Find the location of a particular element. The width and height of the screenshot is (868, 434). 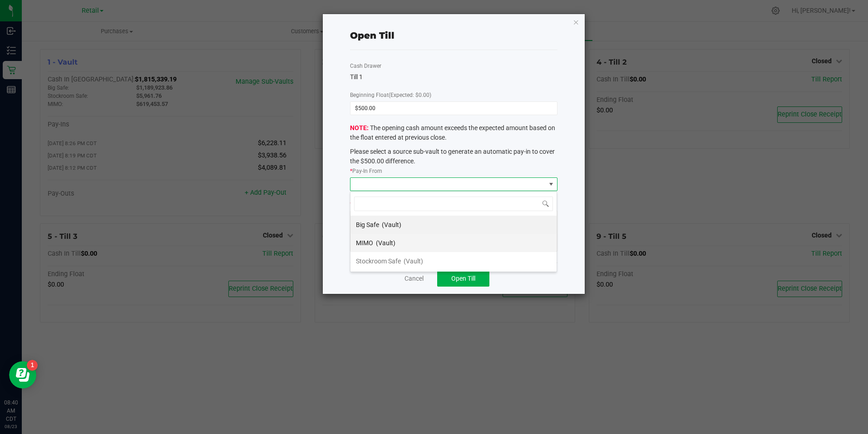

span: (Expected: $0.00) is located at coordinates (410, 95).